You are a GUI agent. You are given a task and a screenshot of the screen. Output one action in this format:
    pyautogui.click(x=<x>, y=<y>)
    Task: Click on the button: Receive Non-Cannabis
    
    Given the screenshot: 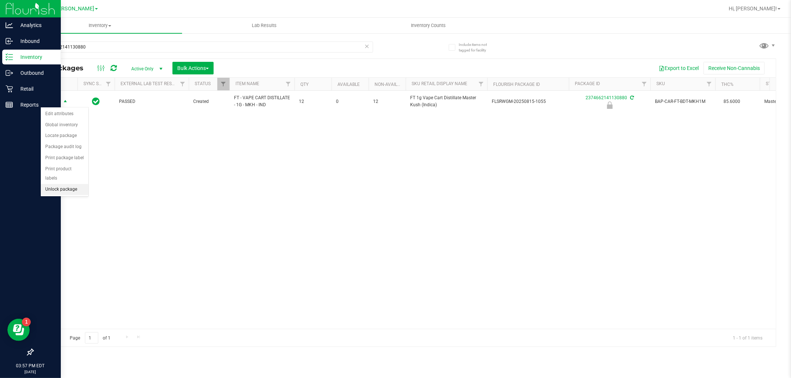 What is the action you would take?
    pyautogui.click(x=734, y=68)
    